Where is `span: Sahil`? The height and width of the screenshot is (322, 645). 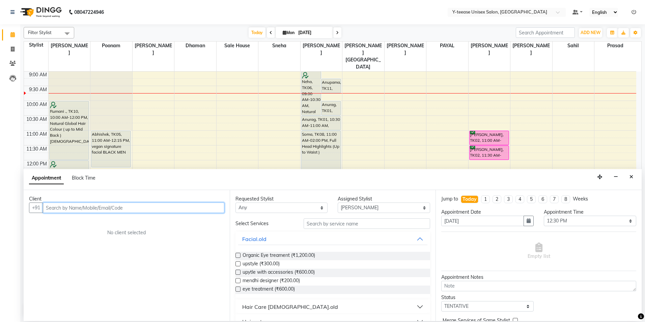
span: Sahil is located at coordinates (573, 46).